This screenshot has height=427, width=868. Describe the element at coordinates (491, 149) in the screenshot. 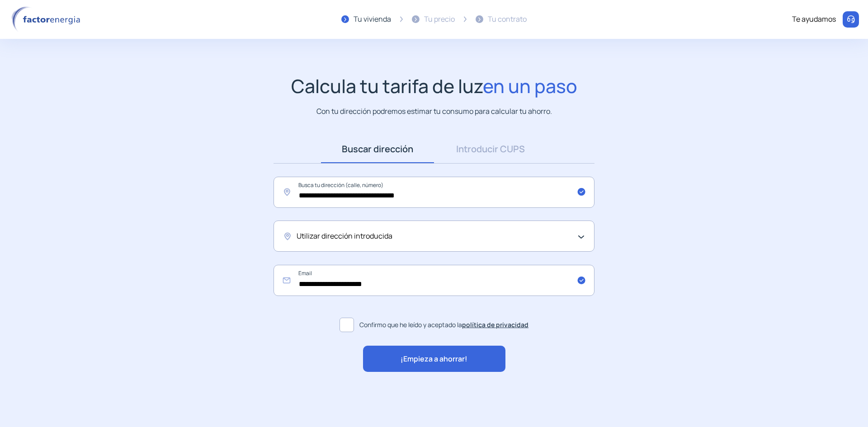

I see `a: Introducir CUPS` at that location.